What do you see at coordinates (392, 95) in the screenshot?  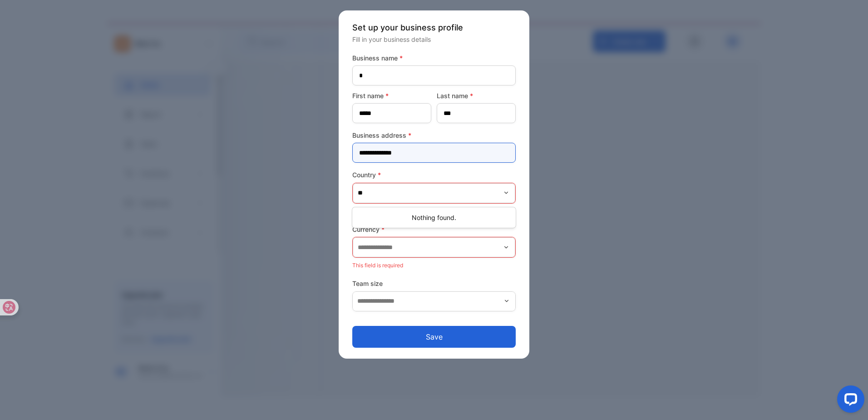 I see `label: First name` at bounding box center [392, 95].